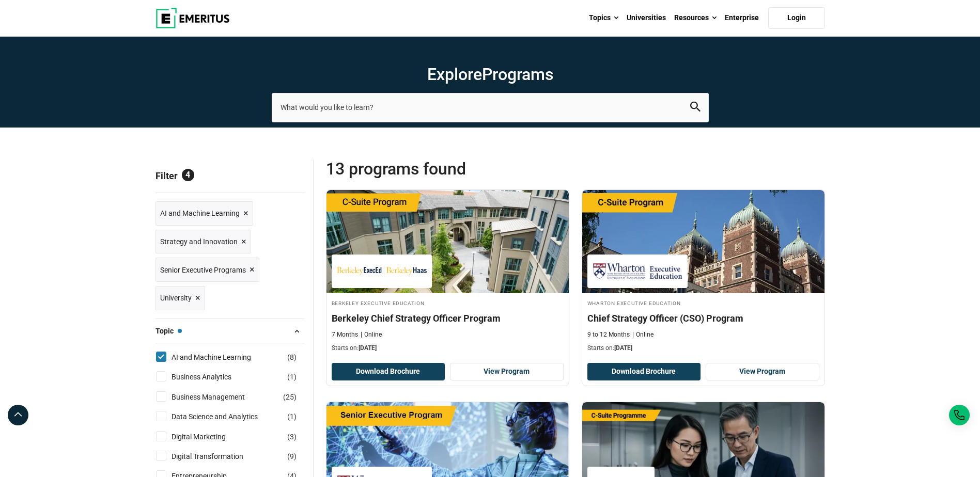  Describe the element at coordinates (703, 318) in the screenshot. I see `h4: Chief Strategy Officer (CSO) Program` at that location.